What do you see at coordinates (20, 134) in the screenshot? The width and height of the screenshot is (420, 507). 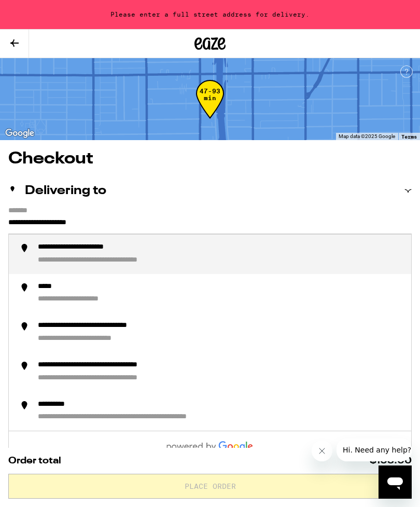 I see `img: Google` at bounding box center [20, 134].